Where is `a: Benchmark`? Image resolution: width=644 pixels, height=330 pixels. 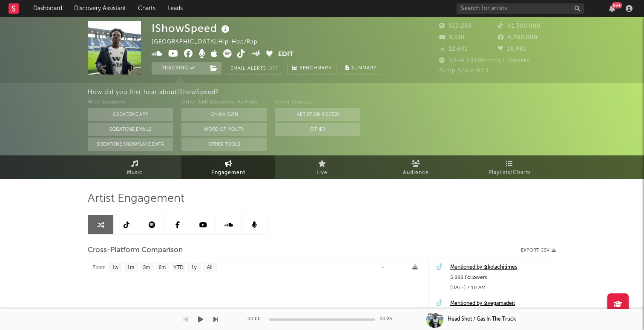 a: Benchmark is located at coordinates (312, 68).